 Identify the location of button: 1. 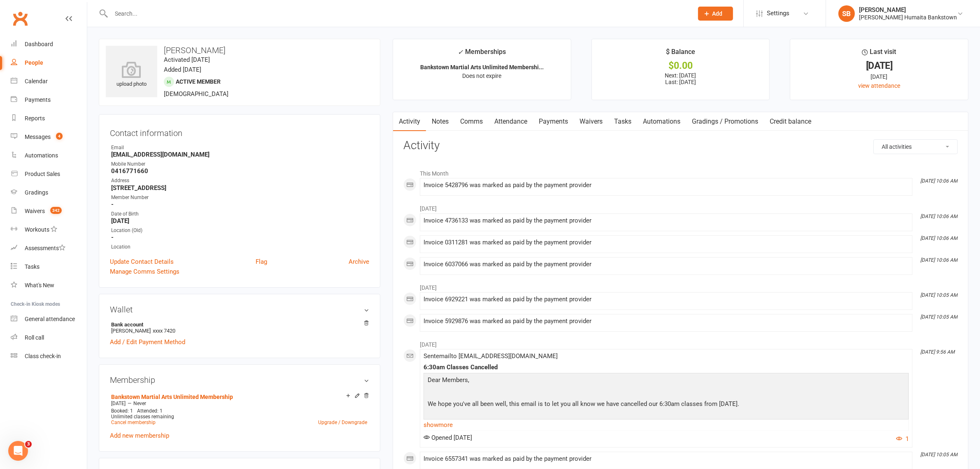
(902, 439).